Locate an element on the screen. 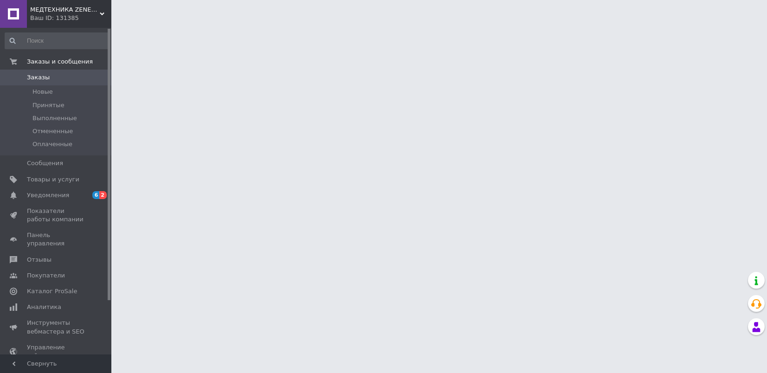  span: Управление сайтом is located at coordinates (56, 351).